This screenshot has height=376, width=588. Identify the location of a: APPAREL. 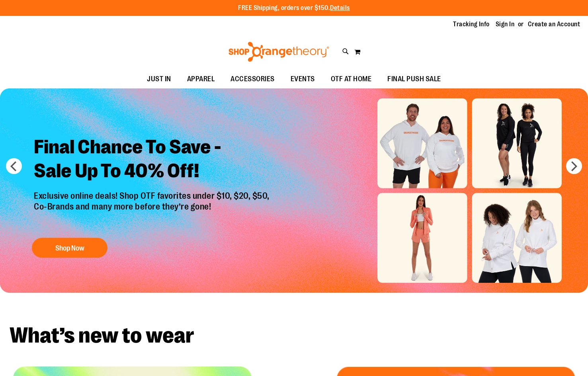
(201, 79).